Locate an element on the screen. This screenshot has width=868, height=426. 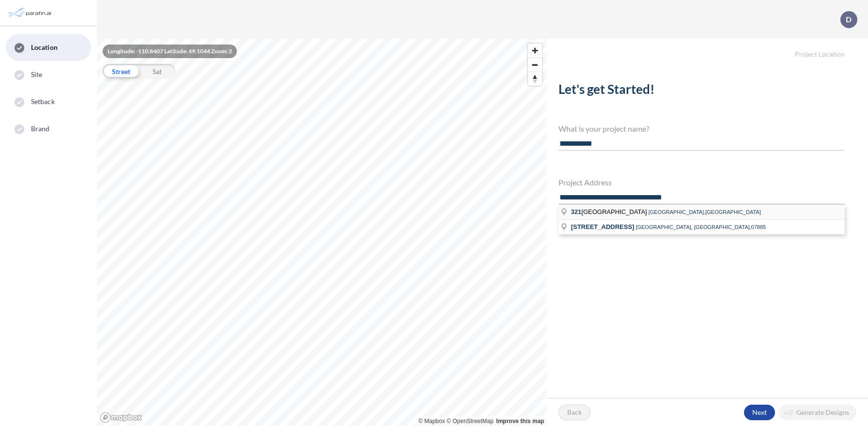
h2: Let's get Started! is located at coordinates (701, 91).